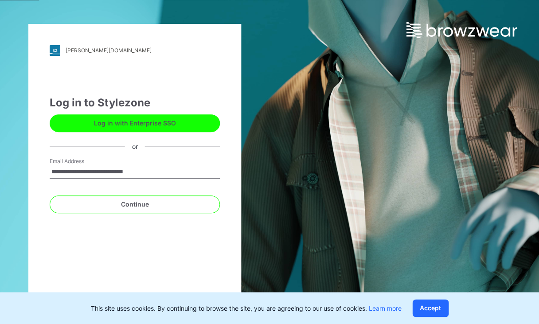 The width and height of the screenshot is (539, 324). What do you see at coordinates (55, 51) in the screenshot?
I see `img: stylezone-logo.562084cfcfab977791bfbf7441f1a819.svg` at bounding box center [55, 51].